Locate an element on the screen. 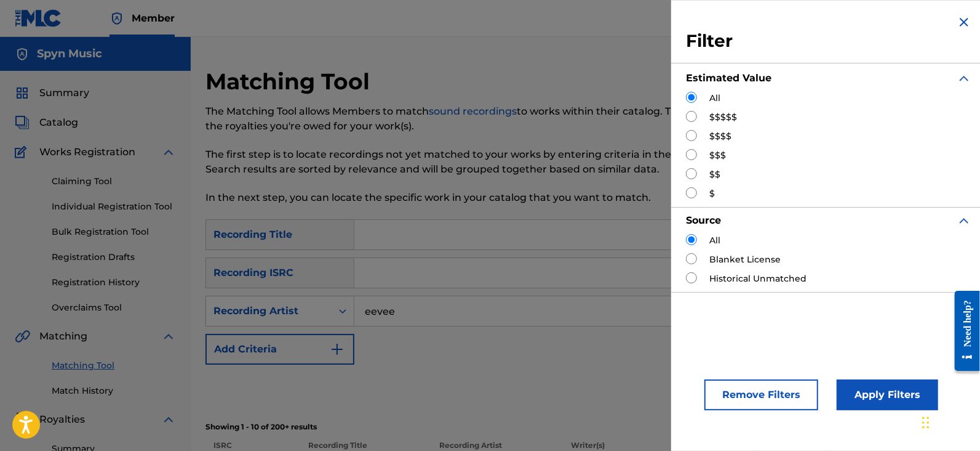 This screenshot has width=980, height=451. label: Blanket License is located at coordinates (745, 259).